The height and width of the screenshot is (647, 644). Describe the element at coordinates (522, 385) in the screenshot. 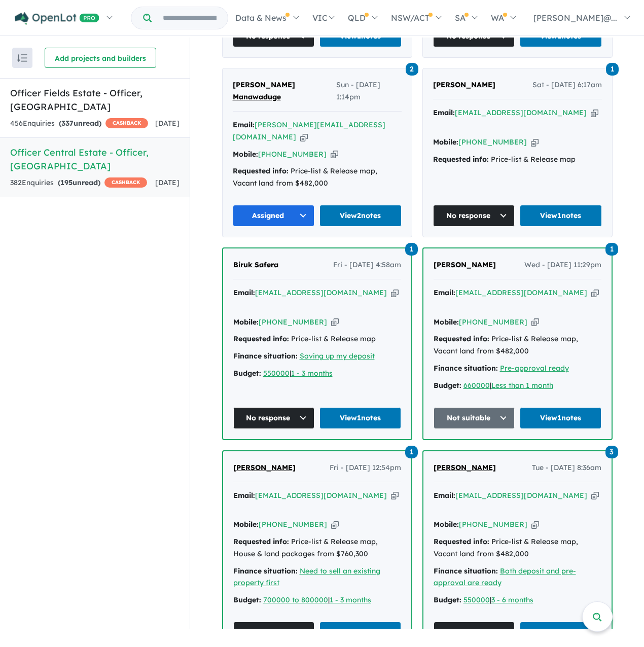

I see `a: Less than 1 month` at that location.